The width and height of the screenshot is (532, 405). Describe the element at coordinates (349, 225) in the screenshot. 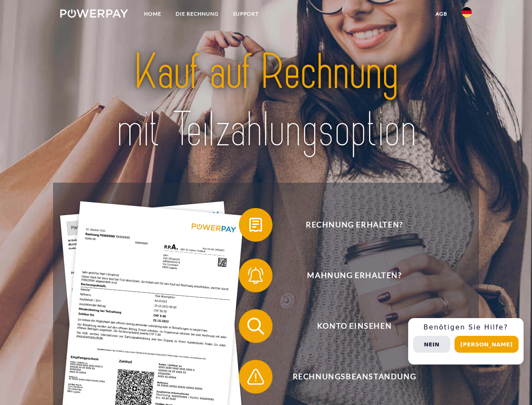

I see `button: Rechnung erhalten?` at that location.